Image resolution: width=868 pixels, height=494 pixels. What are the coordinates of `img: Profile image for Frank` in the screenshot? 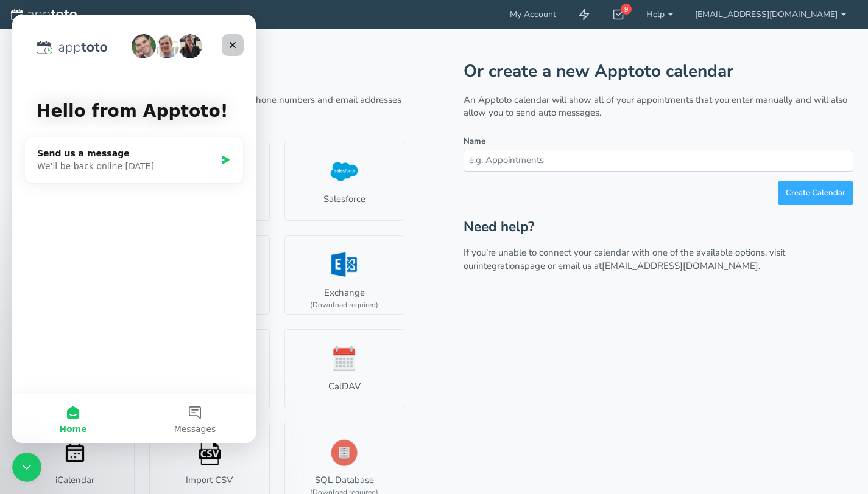 It's located at (132, 32).